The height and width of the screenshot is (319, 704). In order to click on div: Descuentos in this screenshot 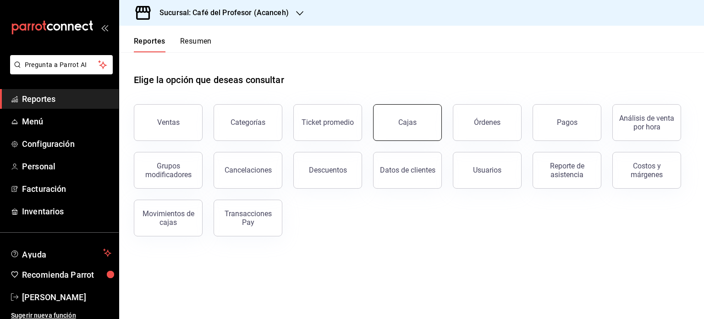, I will do `click(328, 170)`.